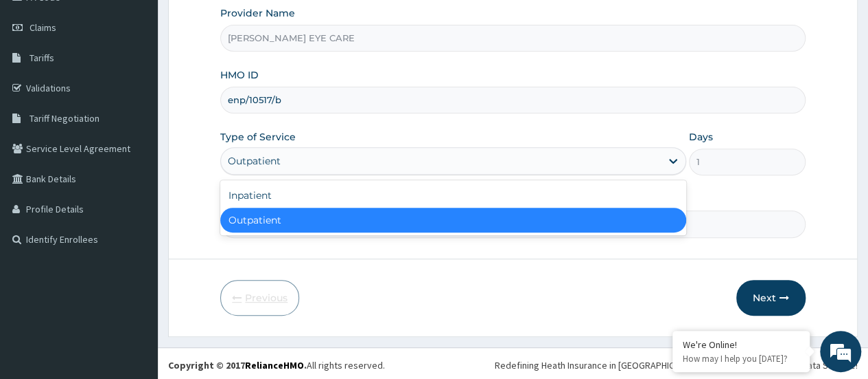 This screenshot has width=868, height=379. Describe the element at coordinates (741, 344) in the screenshot. I see `div: We're Online!` at that location.